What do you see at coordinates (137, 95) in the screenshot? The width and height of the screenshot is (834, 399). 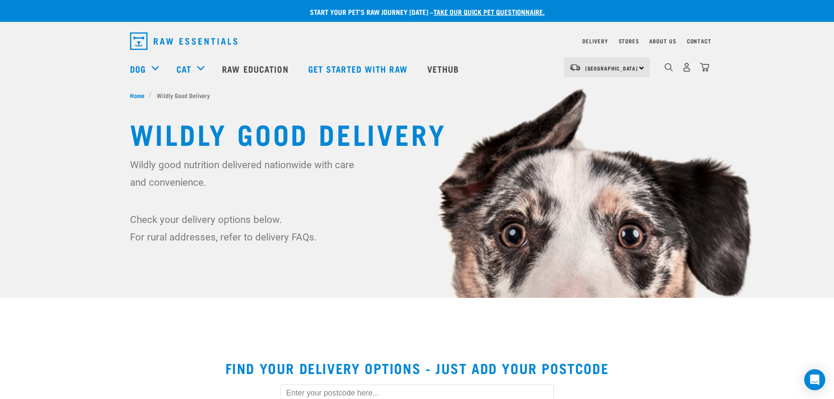 I see `span: Home` at bounding box center [137, 95].